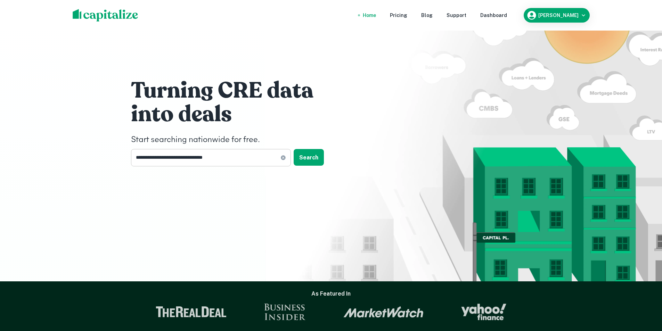 The image size is (662, 331). Describe the element at coordinates (644, 292) in the screenshot. I see `div: Chat Widget` at that location.